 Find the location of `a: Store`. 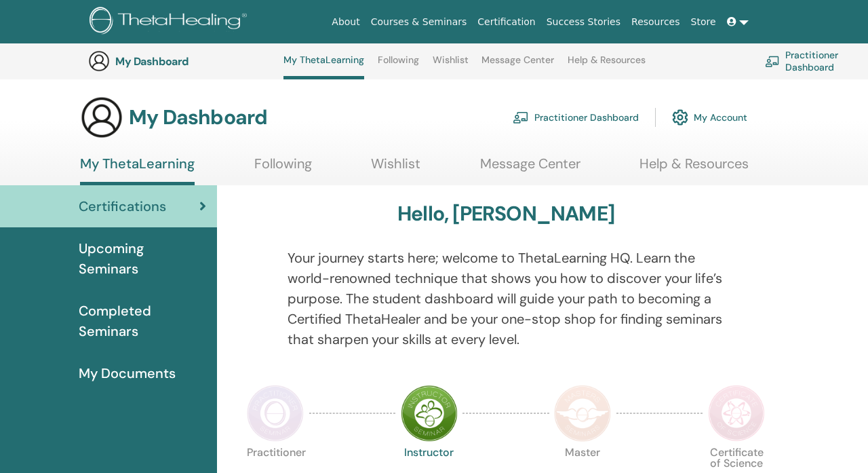

a: Store is located at coordinates (703, 22).